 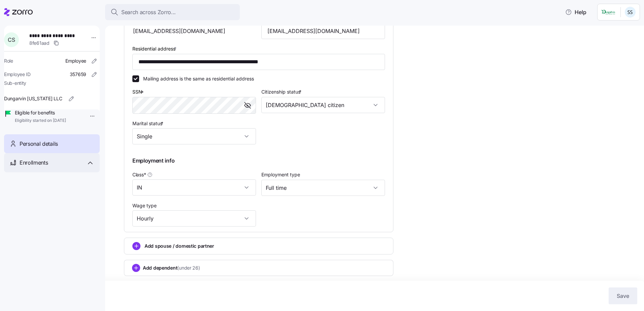 I want to click on span: Search across Zorro..., so click(x=149, y=12).